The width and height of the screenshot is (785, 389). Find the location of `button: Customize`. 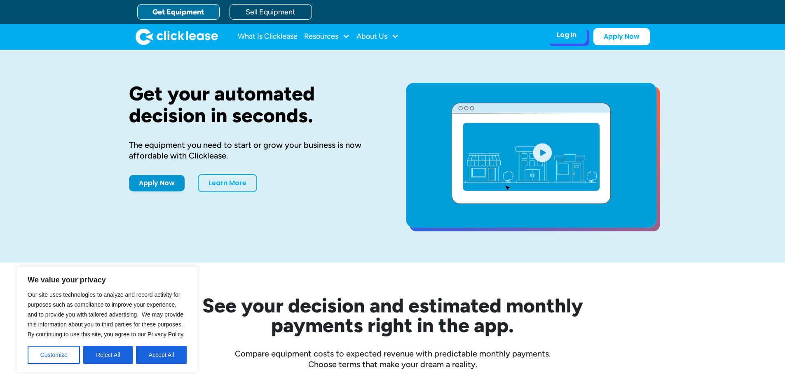

button: Customize is located at coordinates (54, 355).